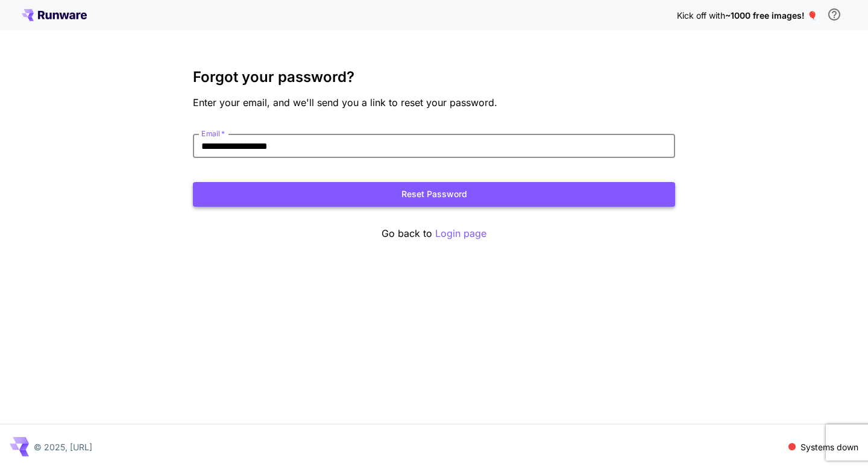 The width and height of the screenshot is (868, 469). Describe the element at coordinates (434, 233) in the screenshot. I see `p: Go back to` at that location.